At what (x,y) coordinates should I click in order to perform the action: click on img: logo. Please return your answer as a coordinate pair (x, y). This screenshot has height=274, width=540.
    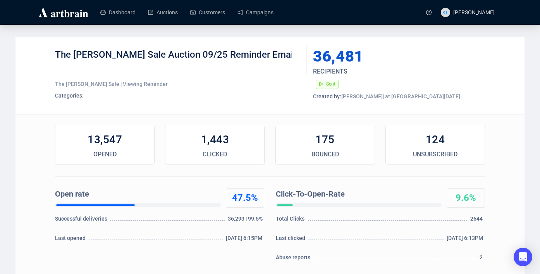
    Looking at the image, I should click on (64, 12).